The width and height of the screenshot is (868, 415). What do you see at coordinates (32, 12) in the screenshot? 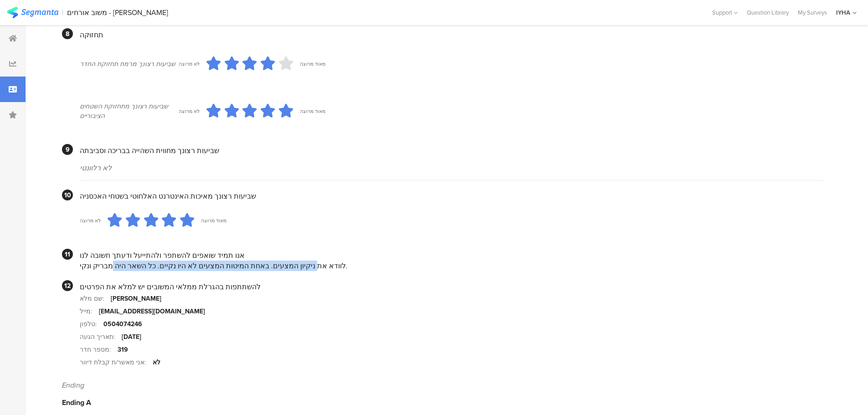
I see `img: segmanta logo` at bounding box center [32, 12].